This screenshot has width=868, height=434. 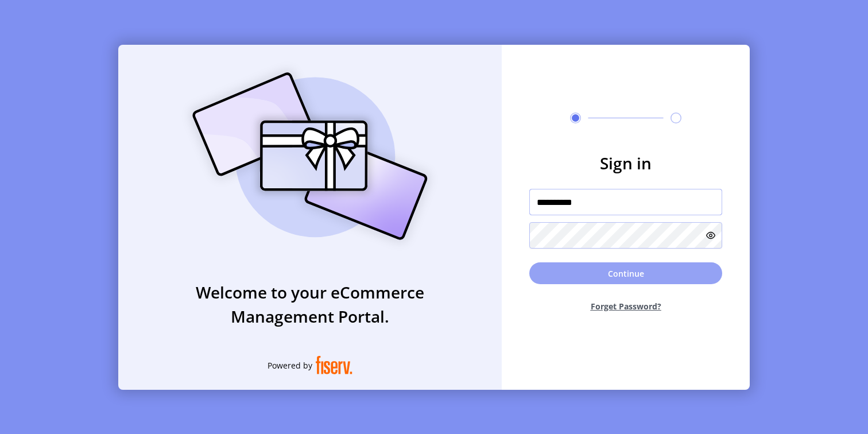 I want to click on img: card_Illustration.svg, so click(x=310, y=156).